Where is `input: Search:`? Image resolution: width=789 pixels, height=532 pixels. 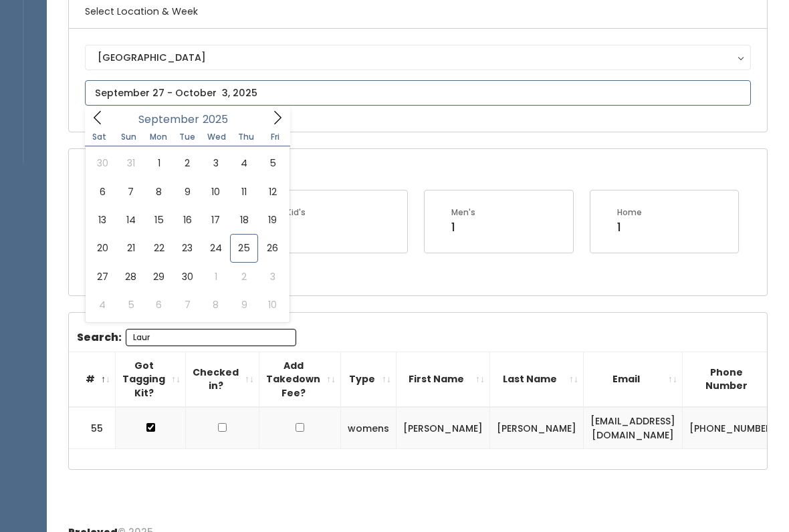 input: Search: is located at coordinates (211, 338).